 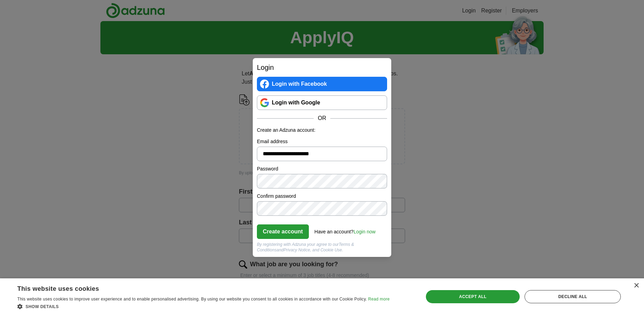 I want to click on h2: Login, so click(x=322, y=68).